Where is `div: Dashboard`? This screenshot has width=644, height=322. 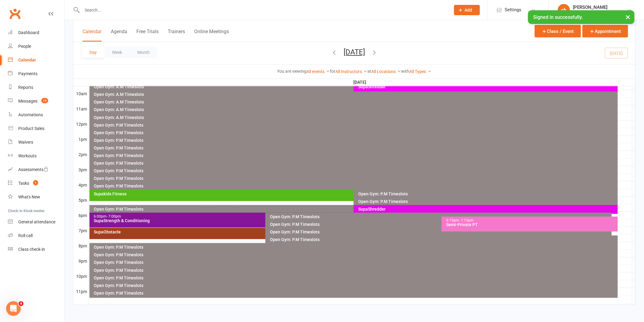
div: Dashboard is located at coordinates (29, 33).